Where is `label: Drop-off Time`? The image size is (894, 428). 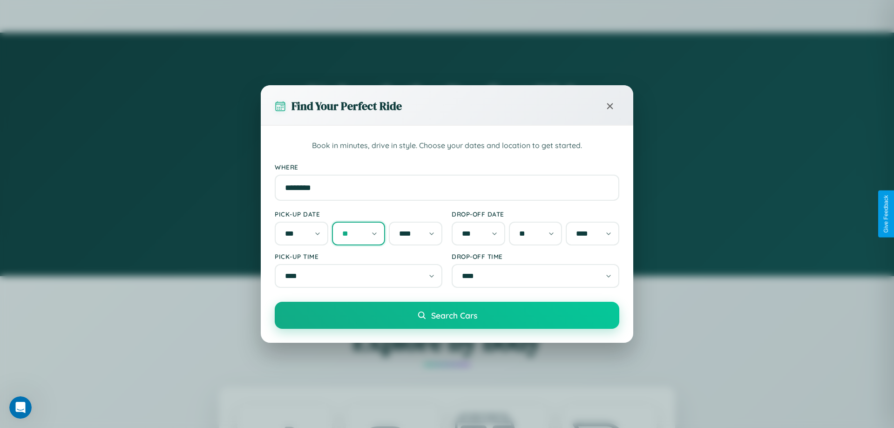
label: Drop-off Time is located at coordinates (536, 256).